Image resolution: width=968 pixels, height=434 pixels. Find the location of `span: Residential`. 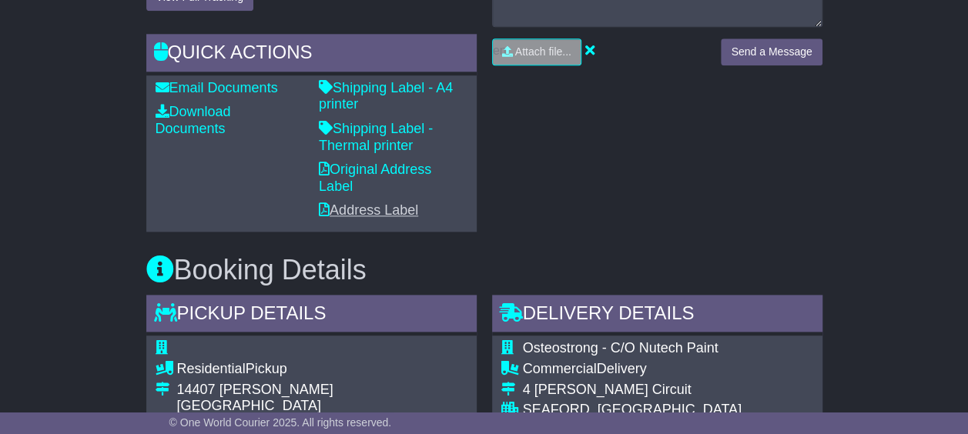

span: Residential is located at coordinates (211, 369).